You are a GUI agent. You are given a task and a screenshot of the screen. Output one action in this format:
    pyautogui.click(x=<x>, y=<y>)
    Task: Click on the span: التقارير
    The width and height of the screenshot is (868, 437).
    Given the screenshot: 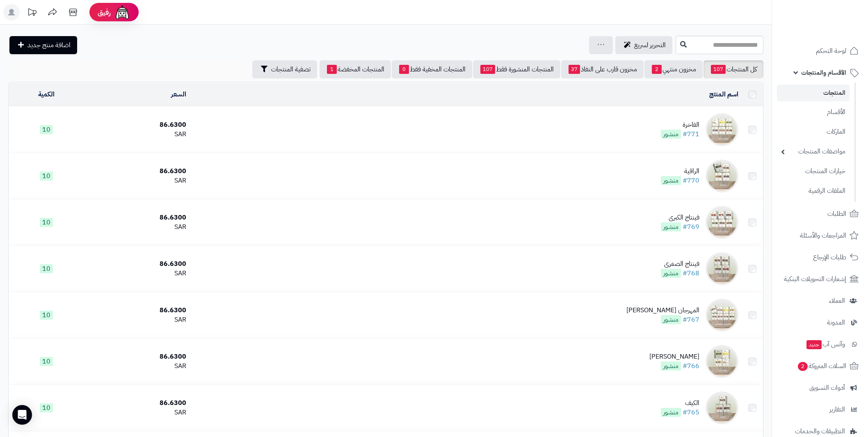 What is the action you would take?
    pyautogui.click(x=837, y=409)
    